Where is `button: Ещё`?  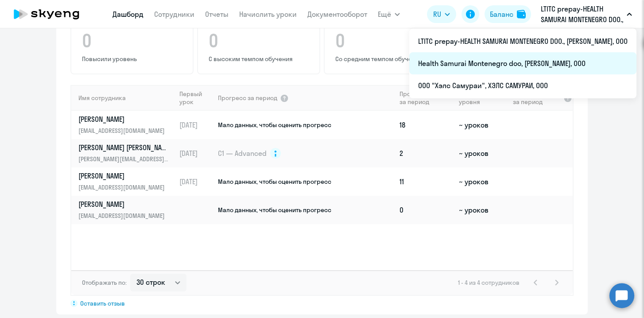
button: Ещё is located at coordinates (389, 14).